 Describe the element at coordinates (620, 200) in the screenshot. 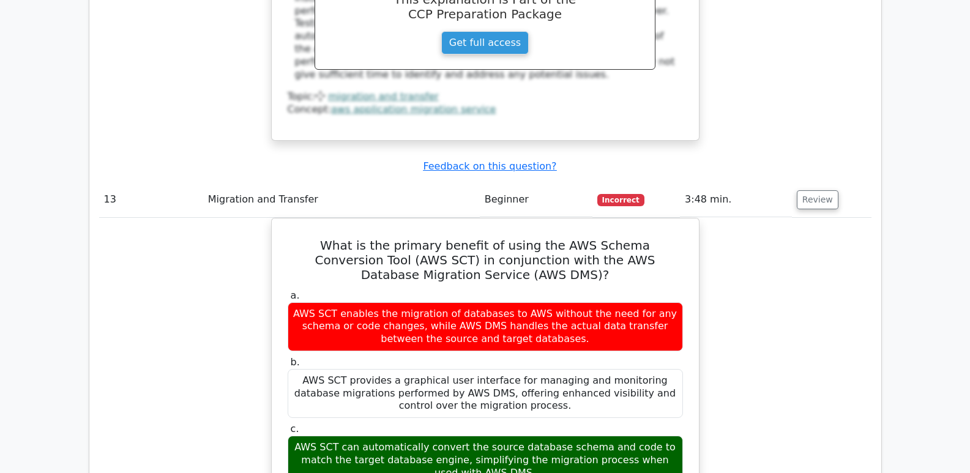

I see `span: Incorrect` at that location.